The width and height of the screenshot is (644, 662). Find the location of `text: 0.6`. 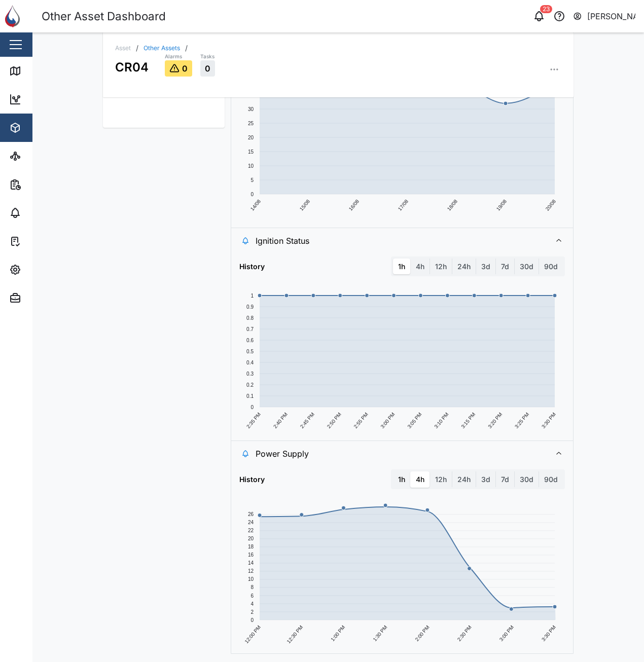

text: 0.6 is located at coordinates (250, 340).